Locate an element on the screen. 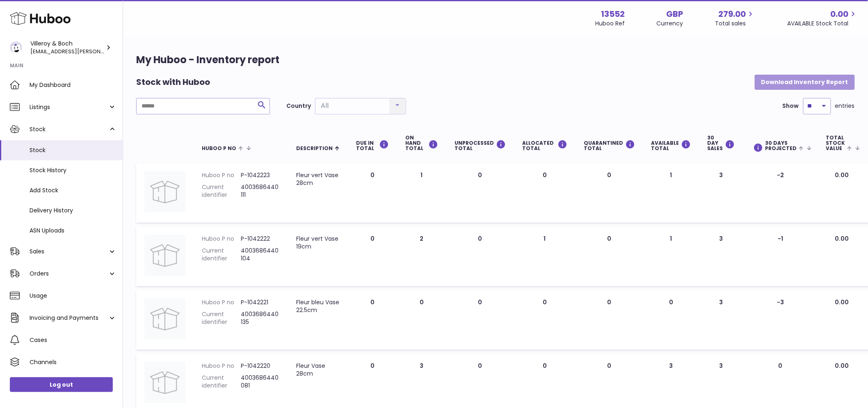 The image size is (868, 408). span: Description is located at coordinates (314, 148).